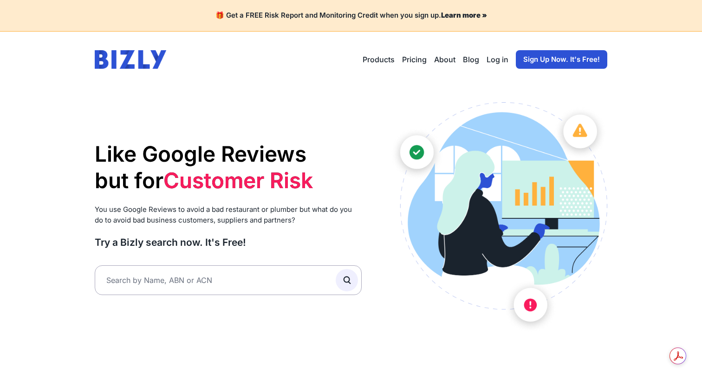 The height and width of the screenshot is (381, 702). Describe the element at coordinates (445, 59) in the screenshot. I see `a: About` at that location.